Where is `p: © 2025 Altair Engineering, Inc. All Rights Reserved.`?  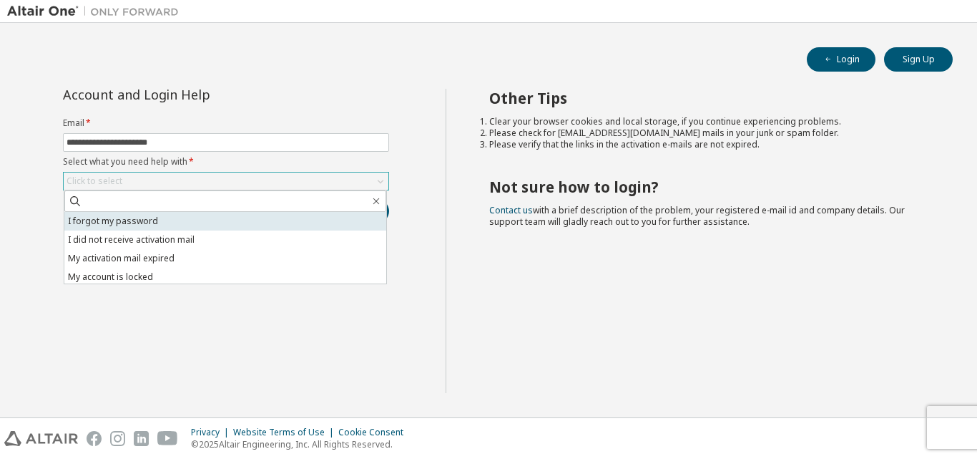 p: © 2025 Altair Engineering, Inc. All Rights Reserved. is located at coordinates (301, 444).